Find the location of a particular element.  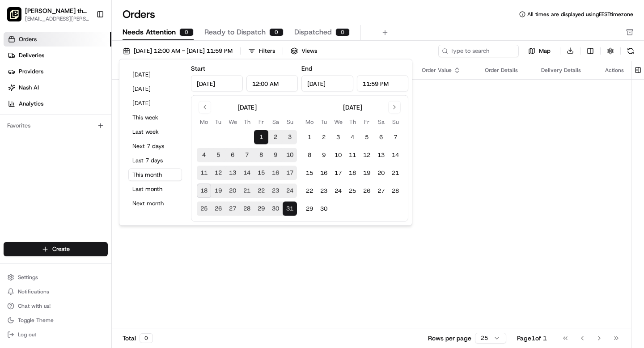

button: Go to previous month is located at coordinates (205, 107).